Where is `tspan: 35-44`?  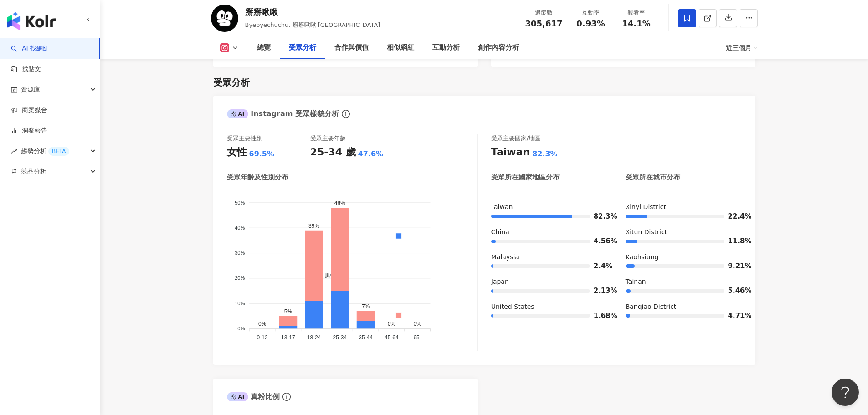 tspan: 35-44 is located at coordinates (366, 338).